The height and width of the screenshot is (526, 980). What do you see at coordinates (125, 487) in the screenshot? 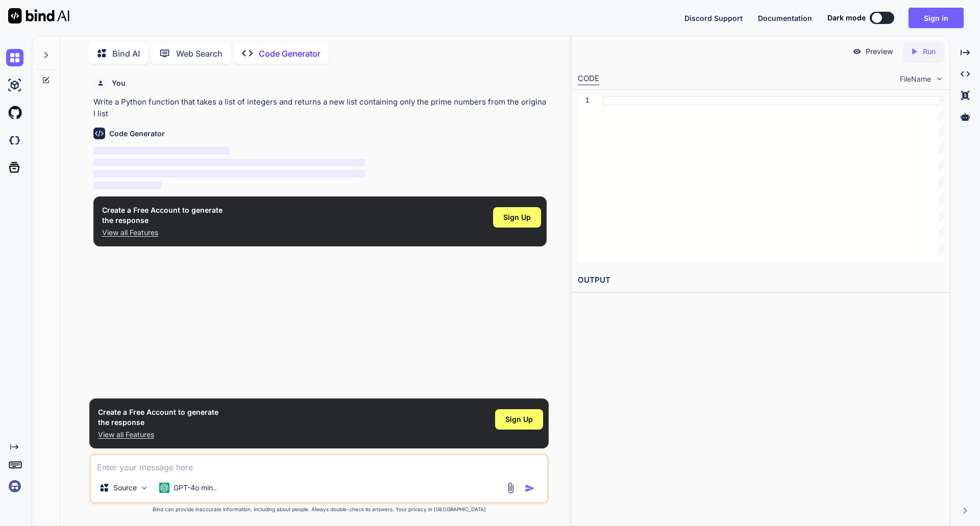
I see `p: Source` at bounding box center [125, 487].